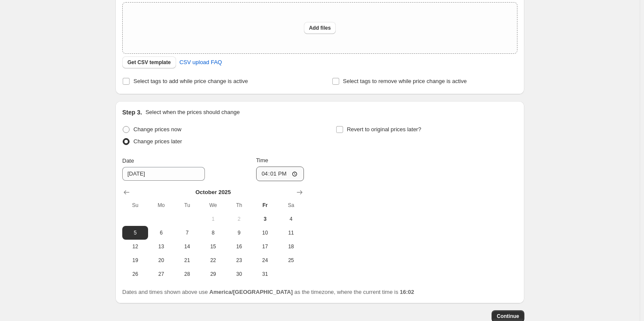 The image size is (644, 321). What do you see at coordinates (280, 174) in the screenshot?
I see `input: 12:00` at bounding box center [280, 174].